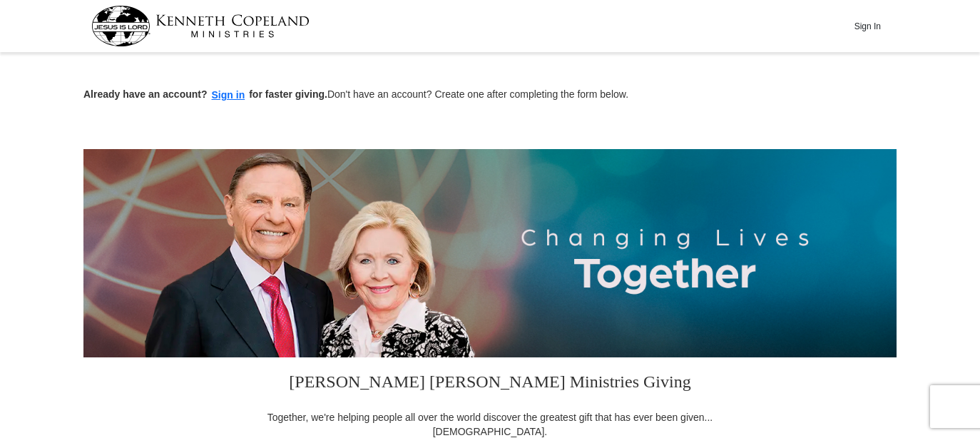 The height and width of the screenshot is (438, 980). Describe the element at coordinates (206, 94) in the screenshot. I see `strong: Already have an account? for faster giving.` at that location.